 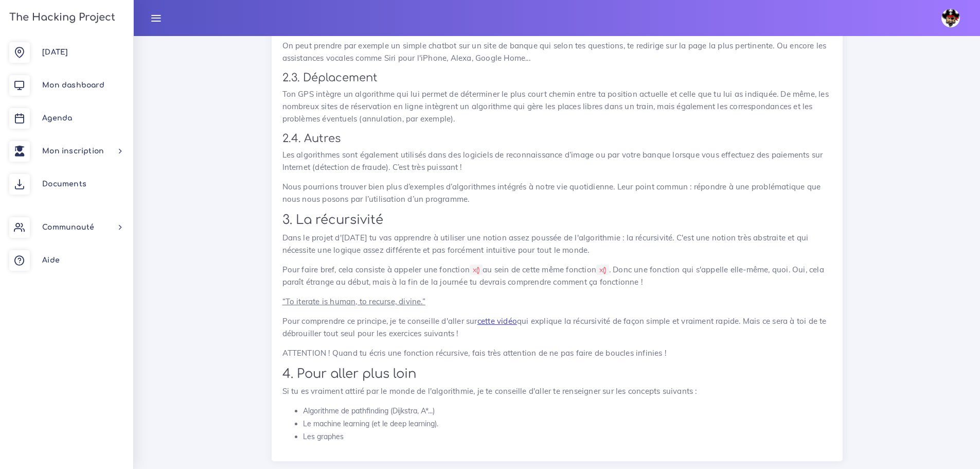 I want to click on p: Pour faire bref, cela consiste à appeler une fonction au sein de cette même fonction . Donc une f..., so click(x=558, y=276).